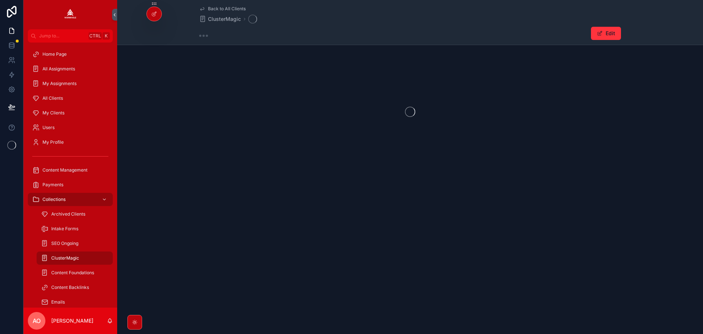 Image resolution: width=703 pixels, height=334 pixels. Describe the element at coordinates (70, 54) in the screenshot. I see `a: Home Page` at that location.